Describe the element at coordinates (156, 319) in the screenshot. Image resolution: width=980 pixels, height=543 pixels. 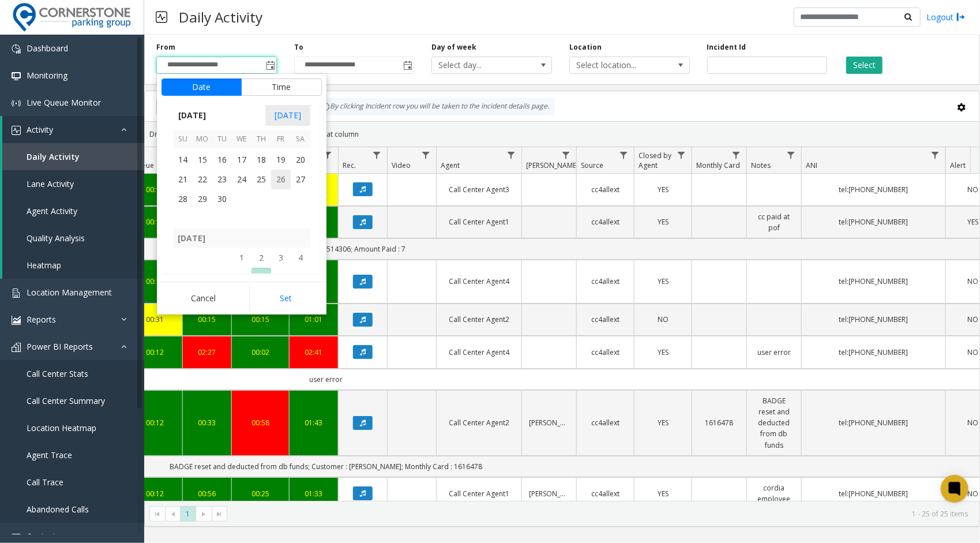
I see `div: 00:31` at that location.